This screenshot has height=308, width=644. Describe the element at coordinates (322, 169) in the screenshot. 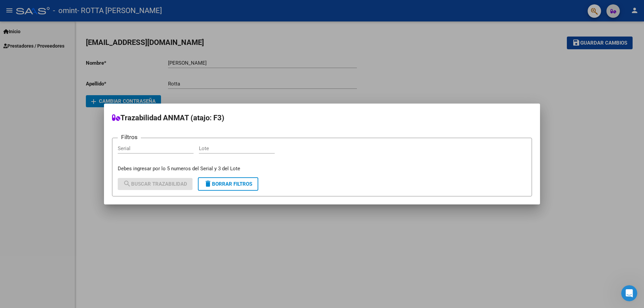

I see `p: Debes ingresar por lo 5 numeros del Serial y 3 del Lote` at that location.